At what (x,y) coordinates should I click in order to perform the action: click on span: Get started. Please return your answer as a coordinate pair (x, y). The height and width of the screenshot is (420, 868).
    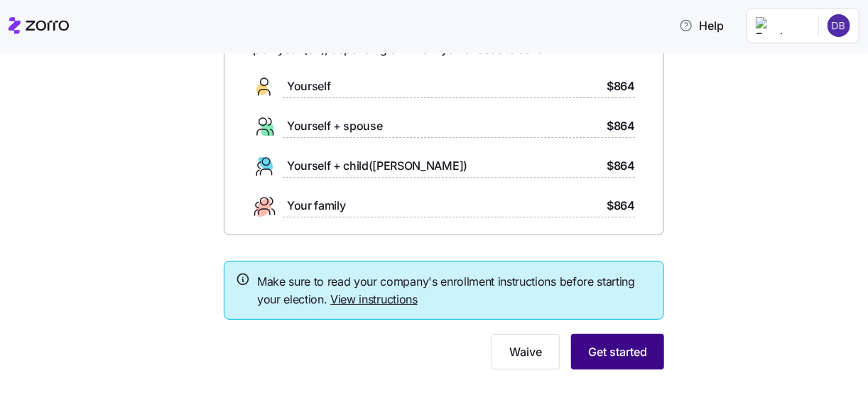
    Looking at the image, I should click on (617, 352).